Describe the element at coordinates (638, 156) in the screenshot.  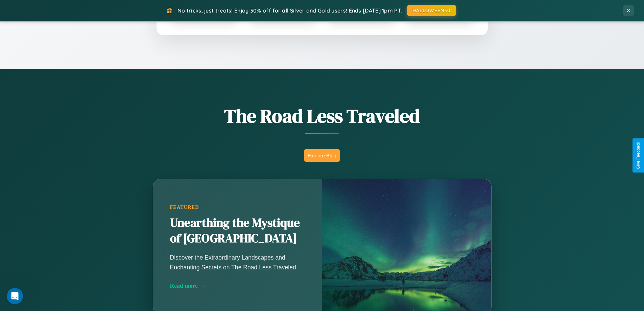
I see `div: Give Feedback` at that location.